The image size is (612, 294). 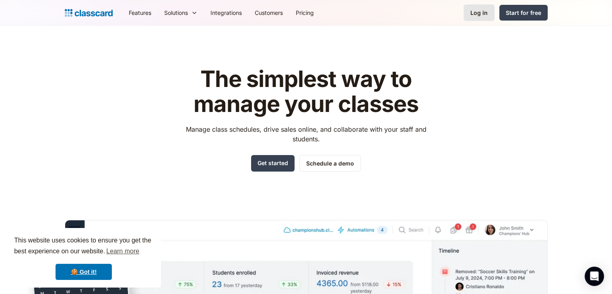 What do you see at coordinates (84, 246) in the screenshot?
I see `span: This website uses cookies to ensure you get the best experience on our website.` at bounding box center [84, 246].